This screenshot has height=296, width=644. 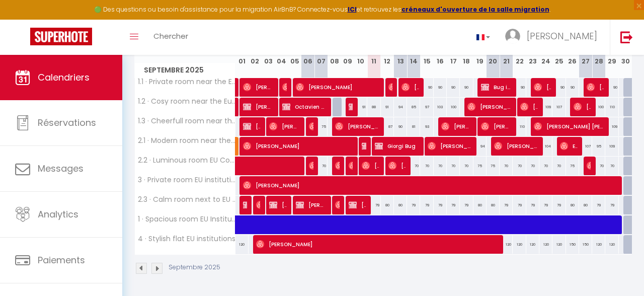 I want to click on span: Giress Nzeza, so click(x=311, y=166).